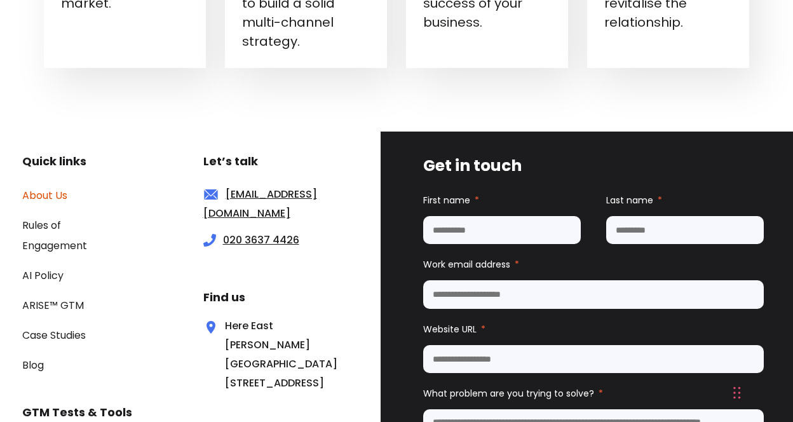  I want to click on a: 020 3637 4426, so click(261, 240).